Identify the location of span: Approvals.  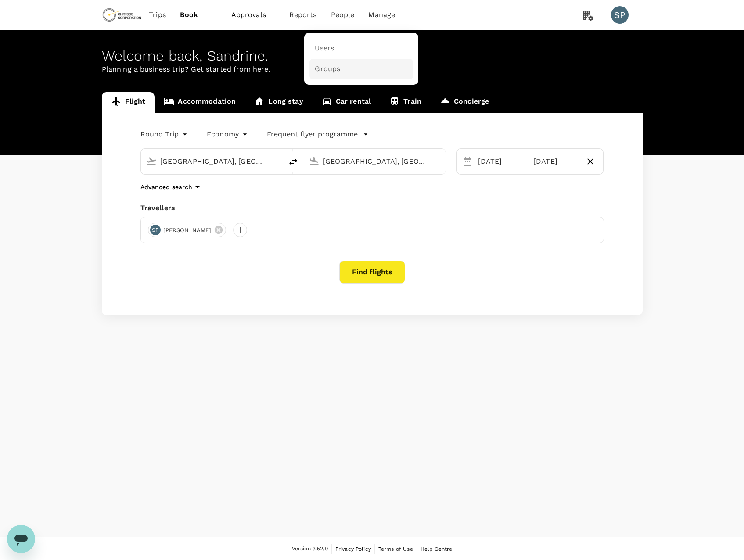
(253, 15).